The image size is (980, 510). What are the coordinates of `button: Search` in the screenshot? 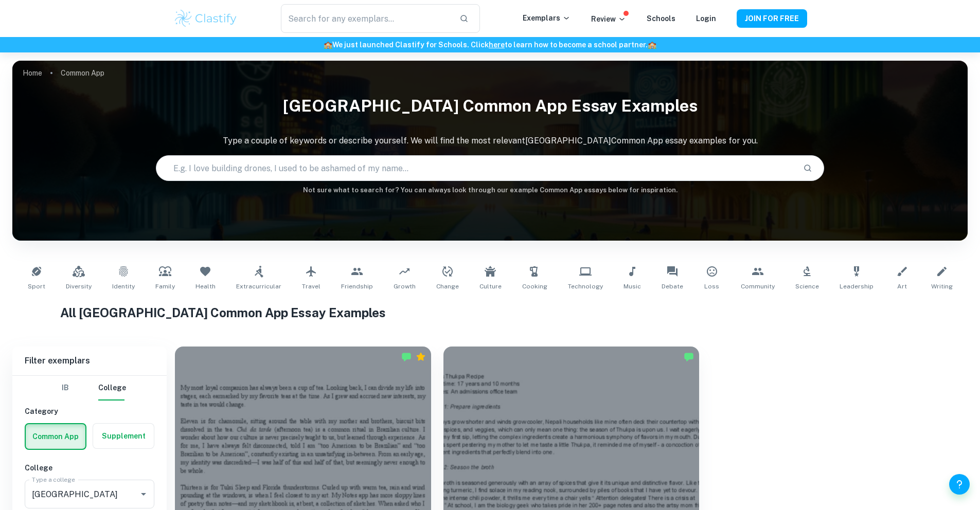 It's located at (808, 168).